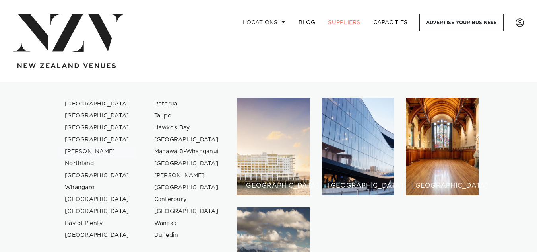  What do you see at coordinates (186, 199) in the screenshot?
I see `a: Canterbury` at bounding box center [186, 199].